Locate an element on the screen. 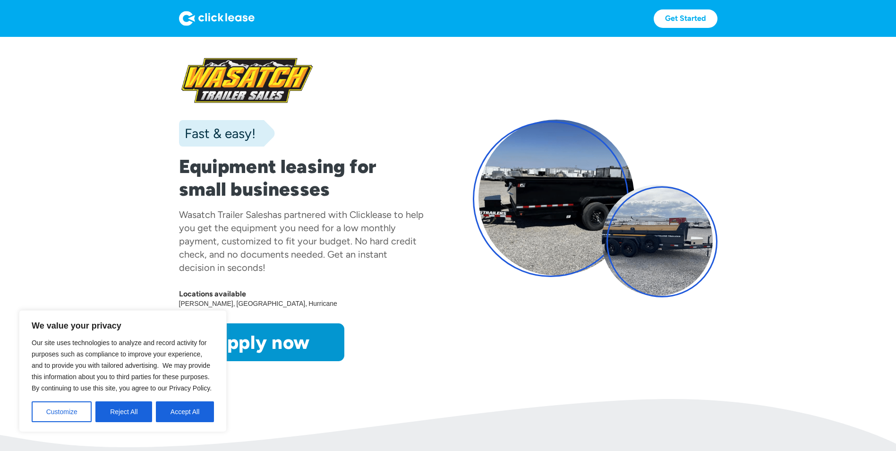 This screenshot has width=896, height=451. button: Accept All is located at coordinates (185, 412).